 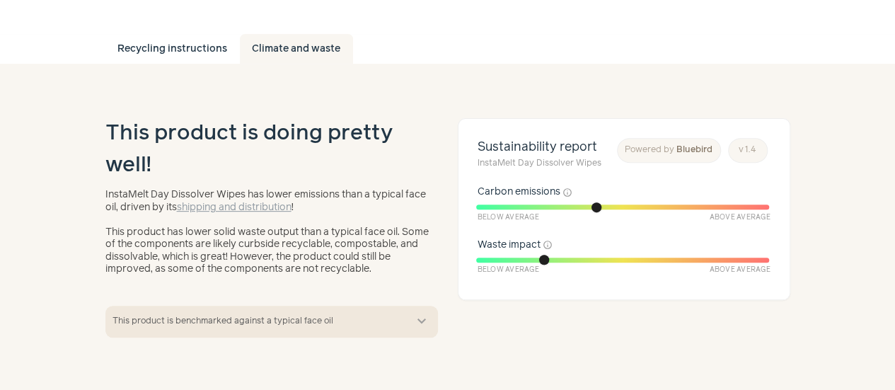 I want to click on span: Bluebird, so click(x=694, y=149).